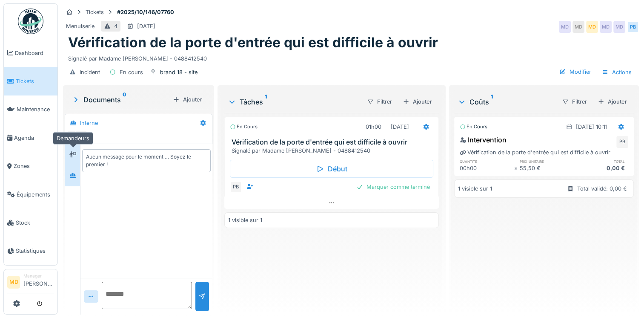 This screenshot has width=644, height=318. What do you see at coordinates (506, 102) in the screenshot?
I see `div: Coûts` at bounding box center [506, 102].